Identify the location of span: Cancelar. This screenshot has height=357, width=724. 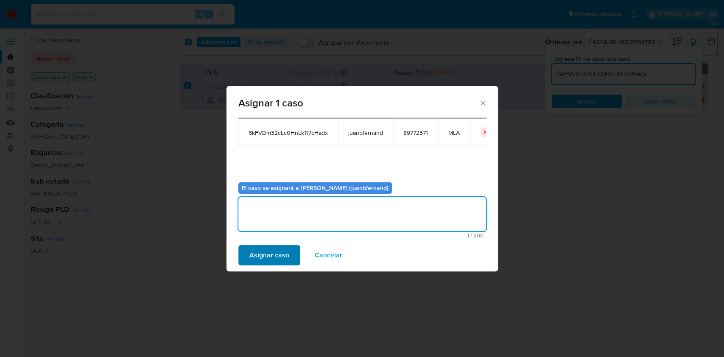
(328, 255).